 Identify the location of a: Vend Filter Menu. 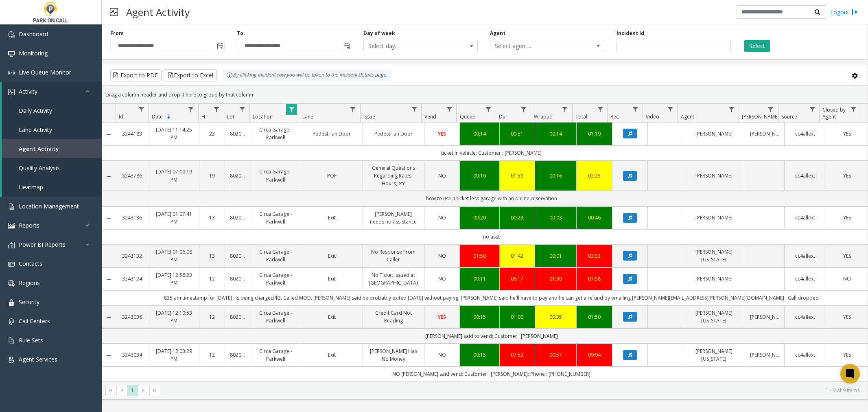
(449, 109).